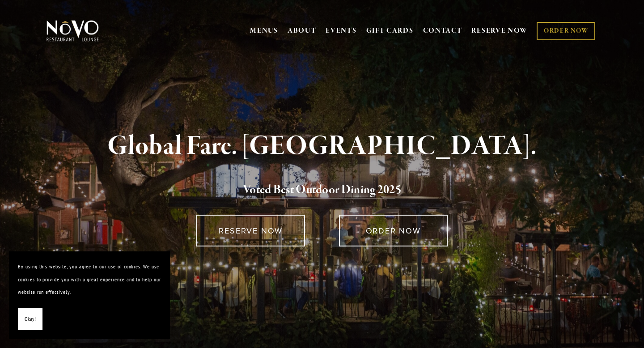 The image size is (644, 348). What do you see at coordinates (341, 31) in the screenshot?
I see `a: EVENTS` at bounding box center [341, 31].